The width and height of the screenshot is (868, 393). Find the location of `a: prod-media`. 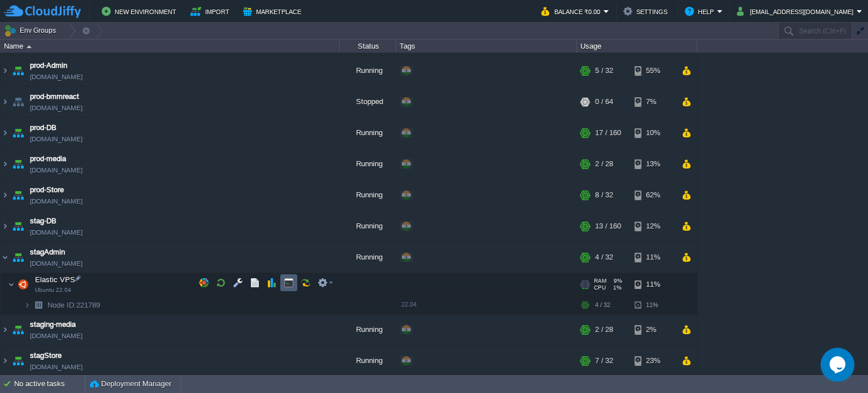

a: prod-media is located at coordinates (48, 159).